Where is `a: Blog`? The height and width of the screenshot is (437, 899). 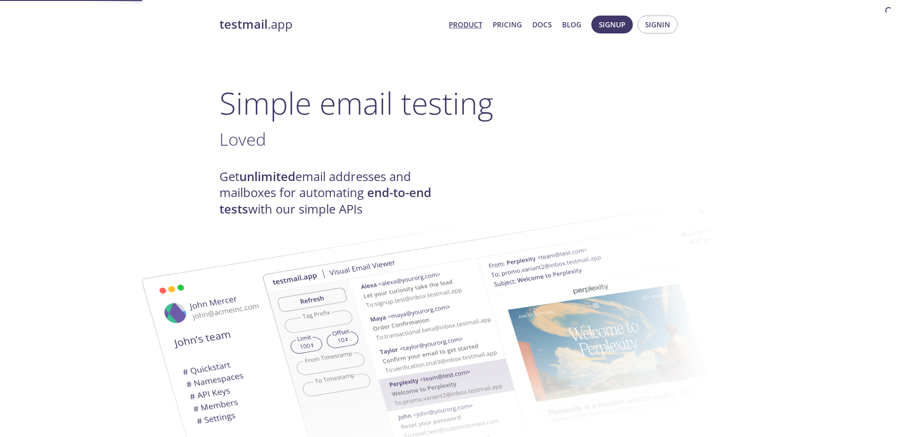 a: Blog is located at coordinates (571, 25).